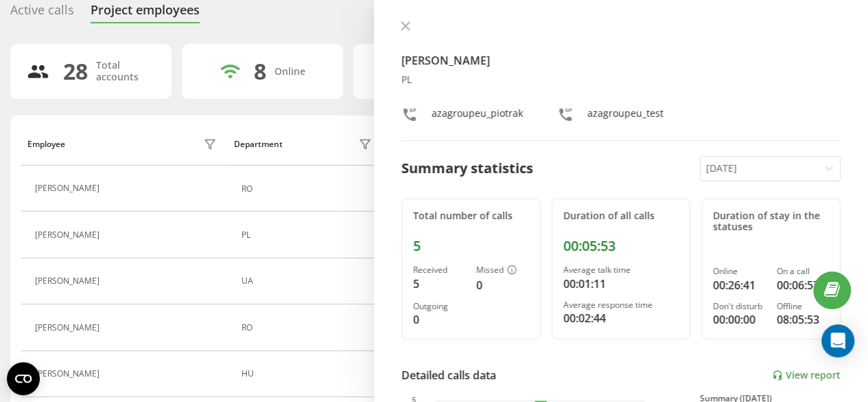  Describe the element at coordinates (838, 340) in the screenshot. I see `div: Open Intercom Messenger` at that location.